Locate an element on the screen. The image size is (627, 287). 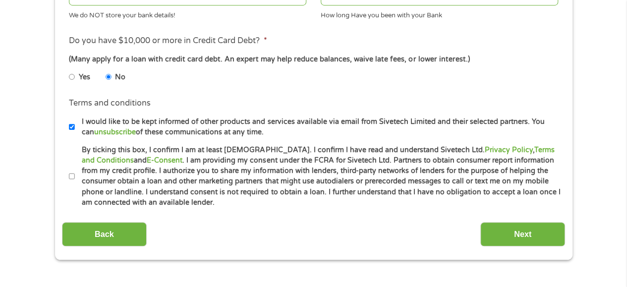
div: We do NOT store your bank details! is located at coordinates (187, 13).